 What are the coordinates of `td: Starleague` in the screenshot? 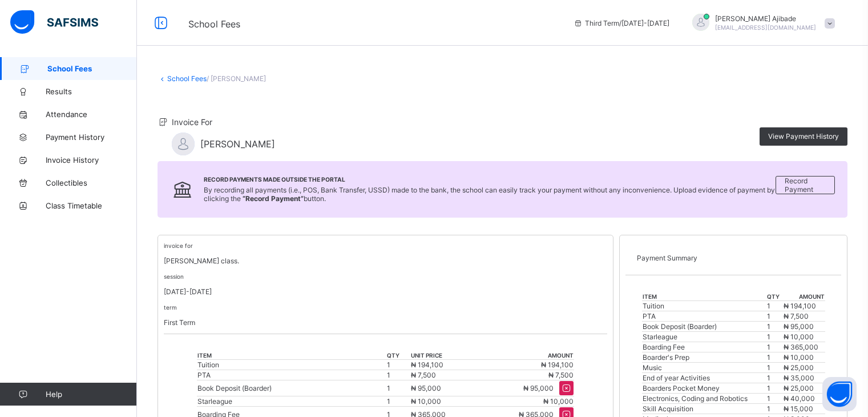 It's located at (704, 337).